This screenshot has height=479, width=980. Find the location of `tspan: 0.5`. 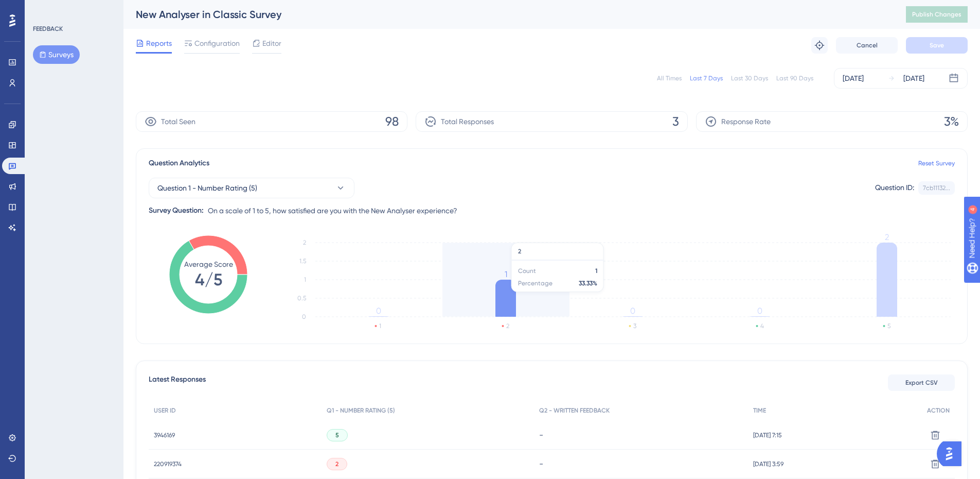

tspan: 0.5 is located at coordinates (301, 298).